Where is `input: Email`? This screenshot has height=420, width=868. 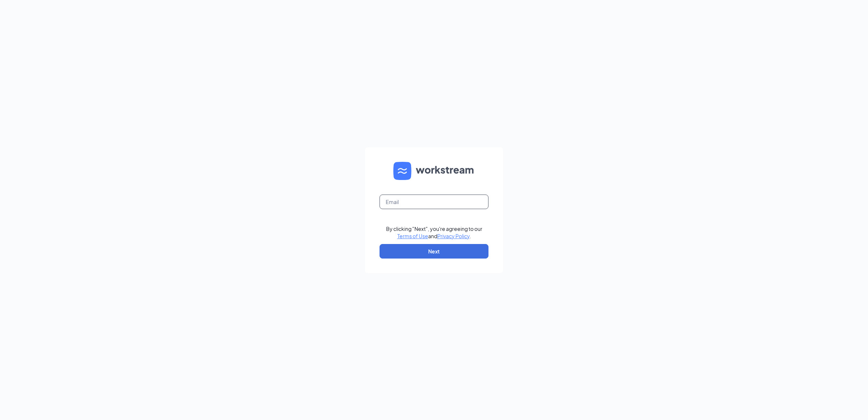
input: Email is located at coordinates (434, 202).